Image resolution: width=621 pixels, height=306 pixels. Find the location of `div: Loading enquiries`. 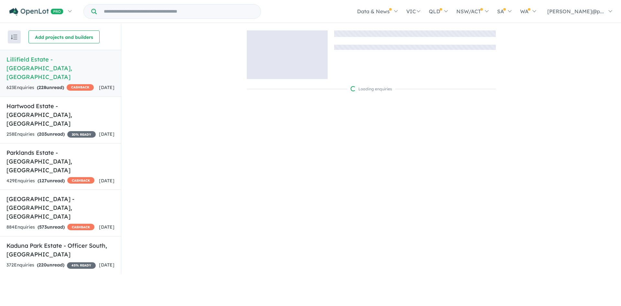

div: Loading enquiries is located at coordinates (371, 89).